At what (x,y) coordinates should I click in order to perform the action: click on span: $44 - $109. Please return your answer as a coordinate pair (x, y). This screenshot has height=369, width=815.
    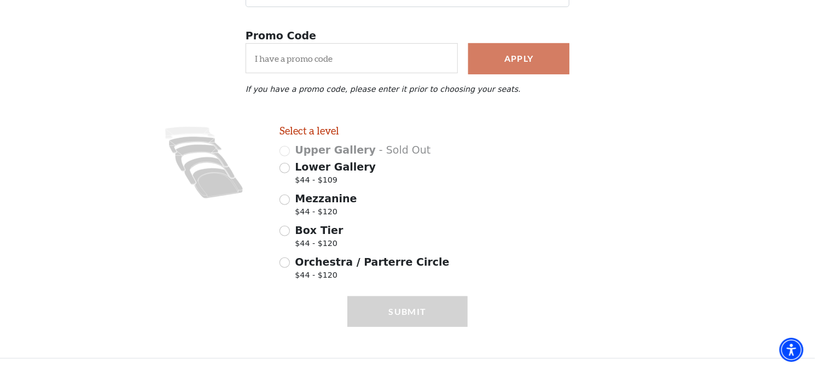
    Looking at the image, I should click on (335, 182).